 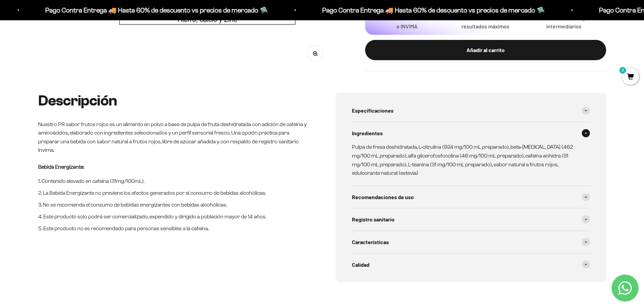 What do you see at coordinates (370, 242) in the screenshot?
I see `span: Características` at bounding box center [370, 242].